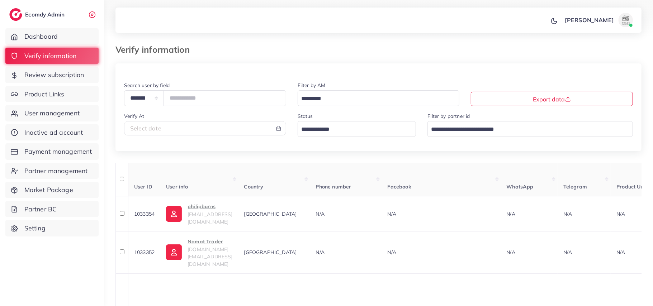 The width and height of the screenshot is (653, 306). What do you see at coordinates (54, 75) in the screenshot?
I see `span: Review subscription` at bounding box center [54, 75].